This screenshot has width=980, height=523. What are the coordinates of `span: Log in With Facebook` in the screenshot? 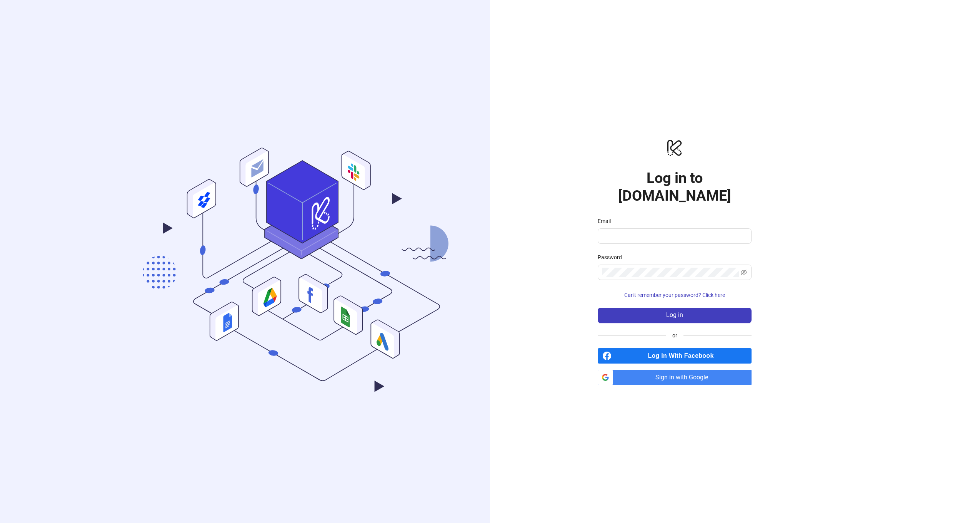 It's located at (683, 355).